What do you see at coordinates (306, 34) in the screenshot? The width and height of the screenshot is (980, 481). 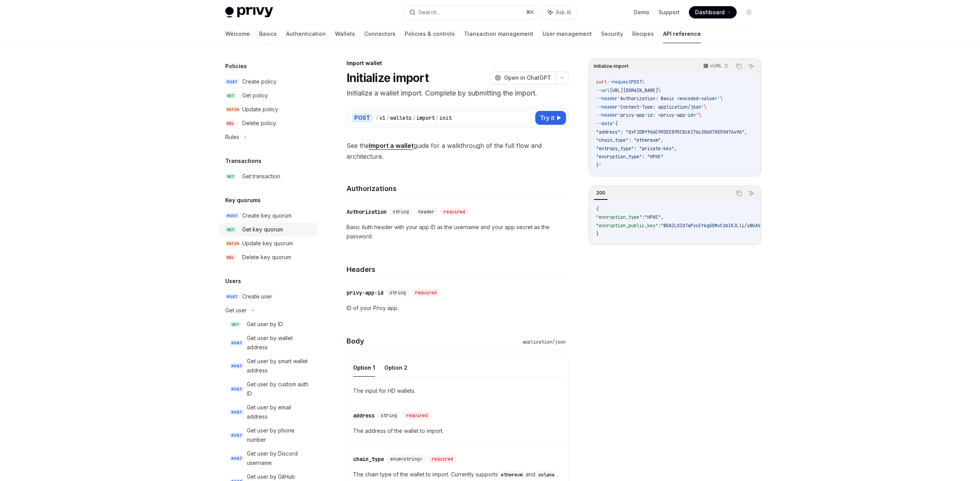 I see `a: Authentication` at bounding box center [306, 34].